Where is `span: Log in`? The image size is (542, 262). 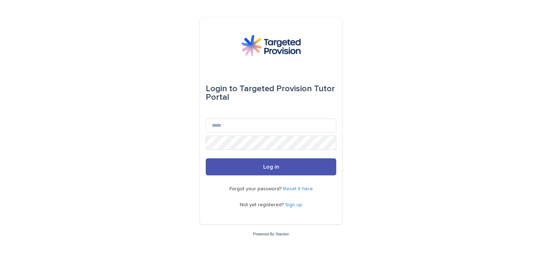
span: Log in is located at coordinates (271, 167).